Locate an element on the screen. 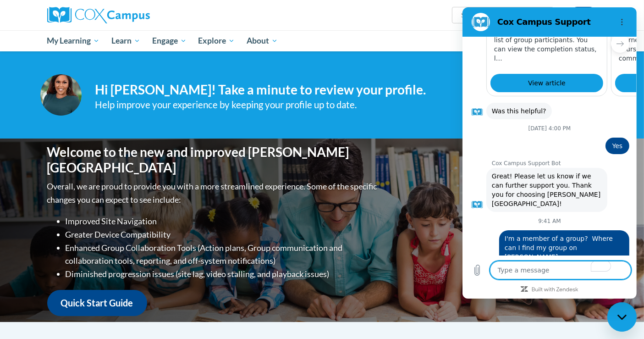  a: Quick Start Guide is located at coordinates (97, 303).